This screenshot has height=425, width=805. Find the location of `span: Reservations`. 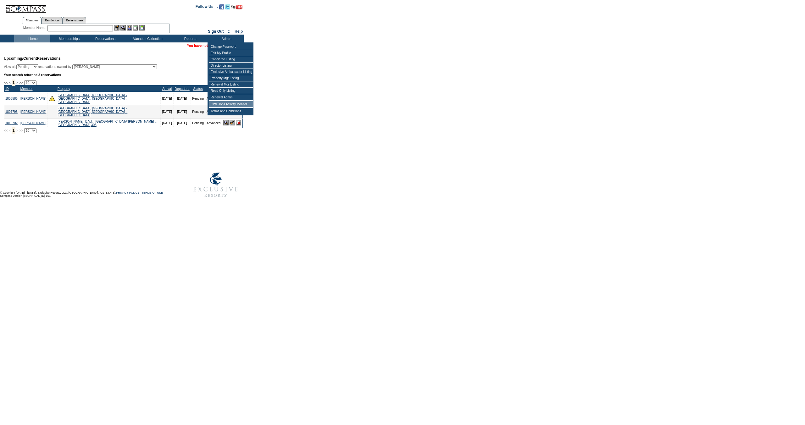

span: Reservations is located at coordinates (32, 58).